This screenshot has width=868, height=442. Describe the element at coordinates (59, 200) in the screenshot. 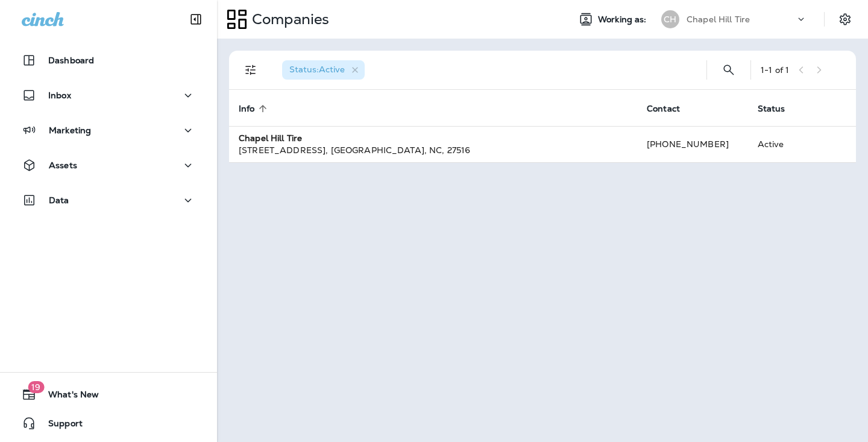

I see `p: Data` at that location.